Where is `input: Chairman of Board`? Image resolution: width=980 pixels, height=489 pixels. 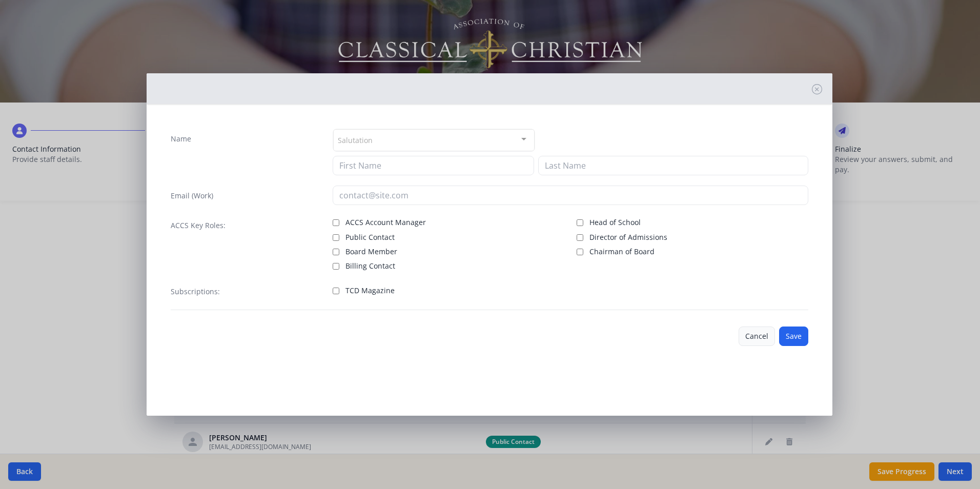
input: Chairman of Board is located at coordinates (579, 252).